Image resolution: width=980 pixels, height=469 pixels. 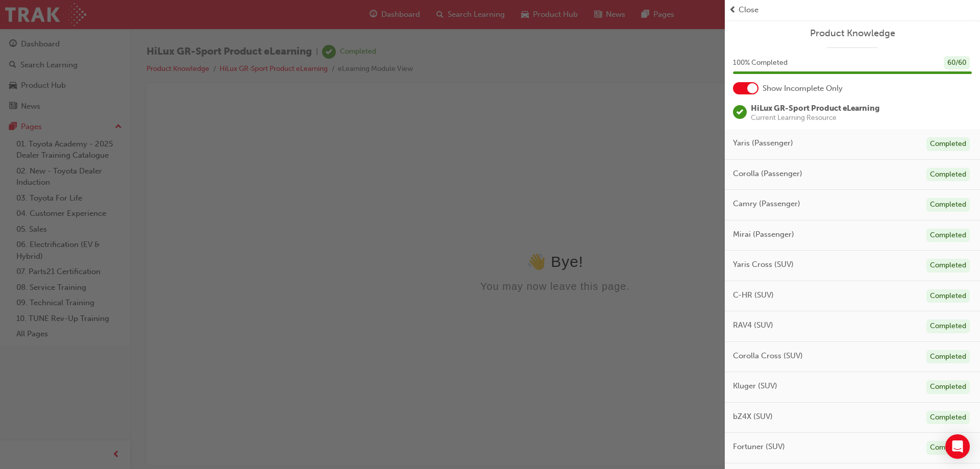 I want to click on span: Yaris (Passenger), so click(x=763, y=143).